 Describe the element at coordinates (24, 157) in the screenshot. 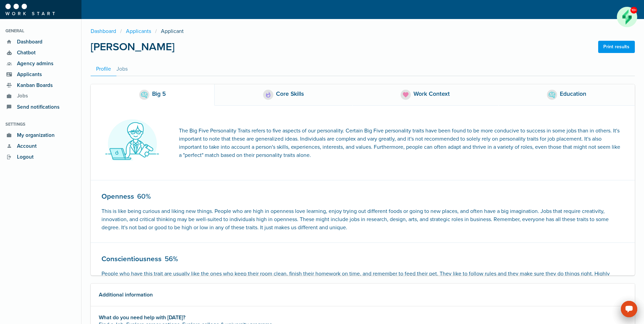

I see `span: Logout` at that location.